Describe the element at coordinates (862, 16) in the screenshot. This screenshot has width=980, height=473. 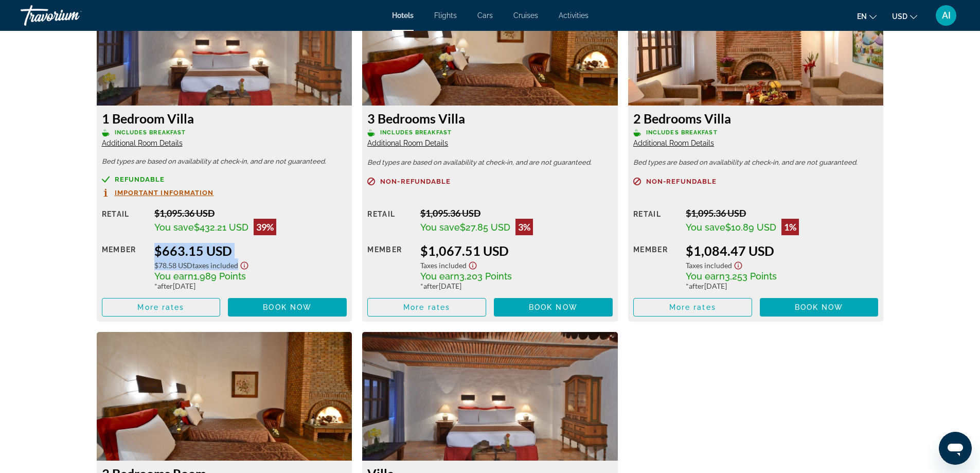
I see `span: en` at that location.